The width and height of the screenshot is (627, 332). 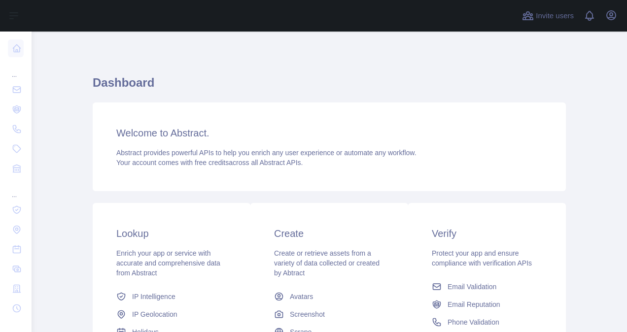 What do you see at coordinates (547, 16) in the screenshot?
I see `button: Invite users` at bounding box center [547, 16].